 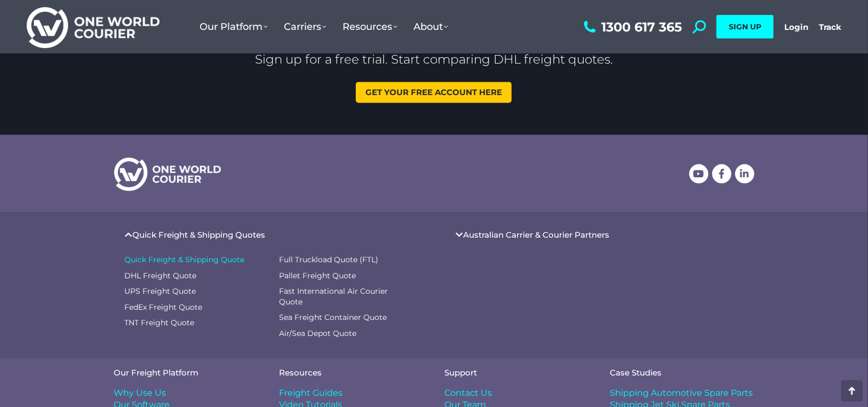 What do you see at coordinates (305, 27) in the screenshot?
I see `span: Carriers` at bounding box center [305, 27].